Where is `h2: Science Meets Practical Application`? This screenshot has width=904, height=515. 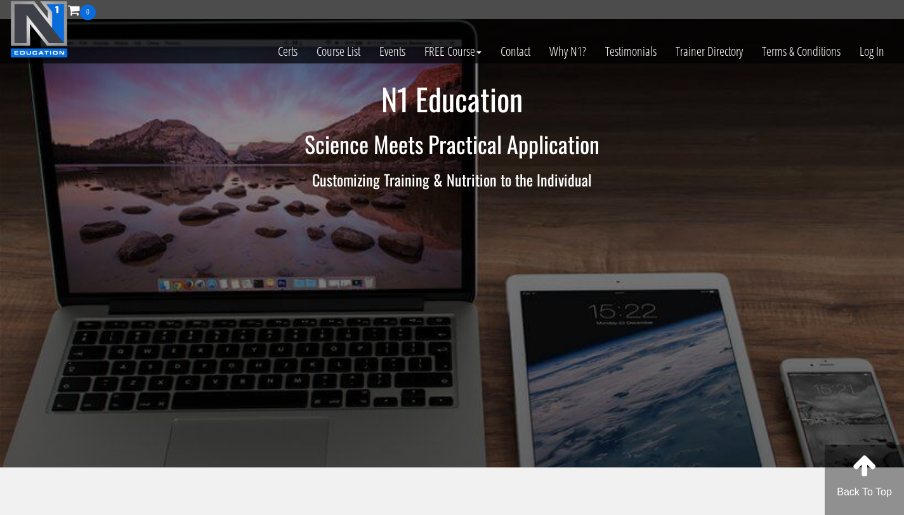
h2: Science Meets Practical Application is located at coordinates (452, 144).